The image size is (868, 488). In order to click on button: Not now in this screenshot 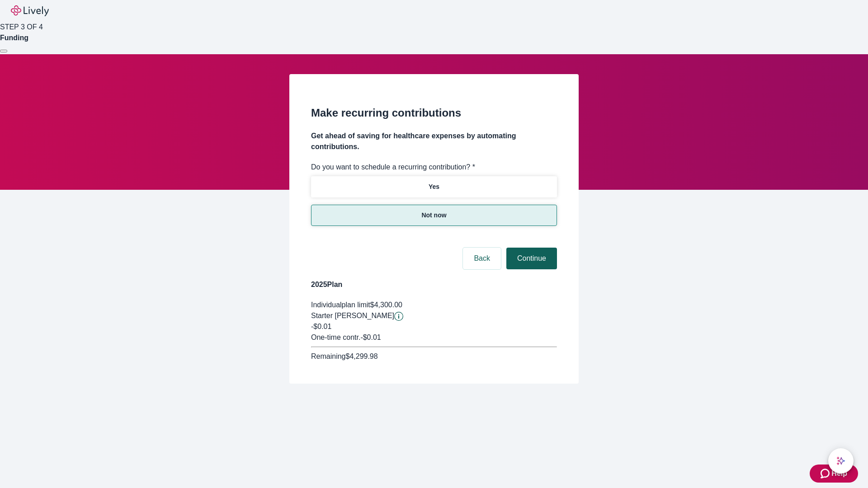, I will do `click(434, 215)`.